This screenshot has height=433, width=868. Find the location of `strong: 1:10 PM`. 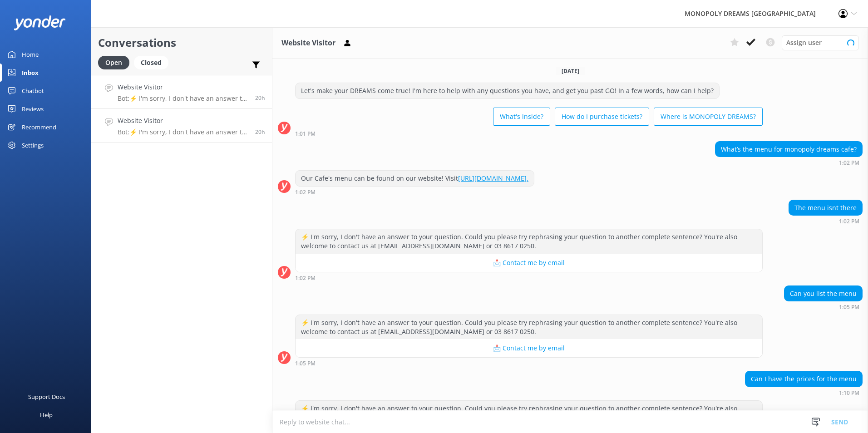

strong: 1:10 PM is located at coordinates (849, 393).